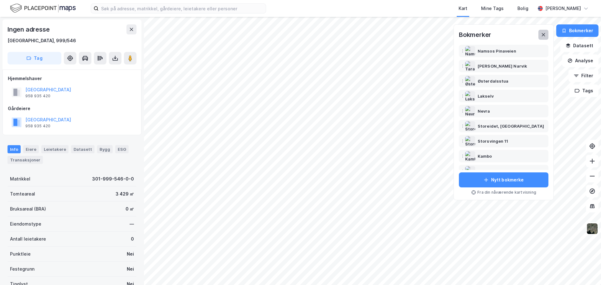  I want to click on div: Transaksjoner, so click(25, 160).